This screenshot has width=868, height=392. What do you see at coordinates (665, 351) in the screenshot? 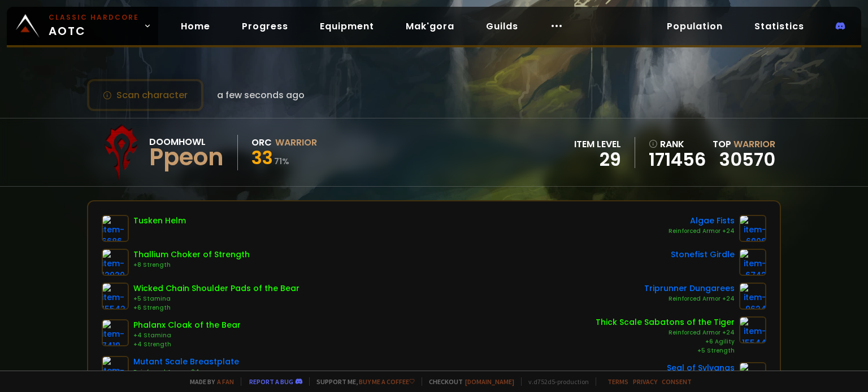
I see `div: +5 Strength` at bounding box center [665, 351].